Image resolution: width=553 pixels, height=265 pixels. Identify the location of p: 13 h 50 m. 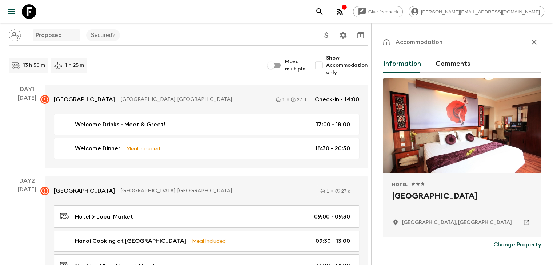
(34, 65).